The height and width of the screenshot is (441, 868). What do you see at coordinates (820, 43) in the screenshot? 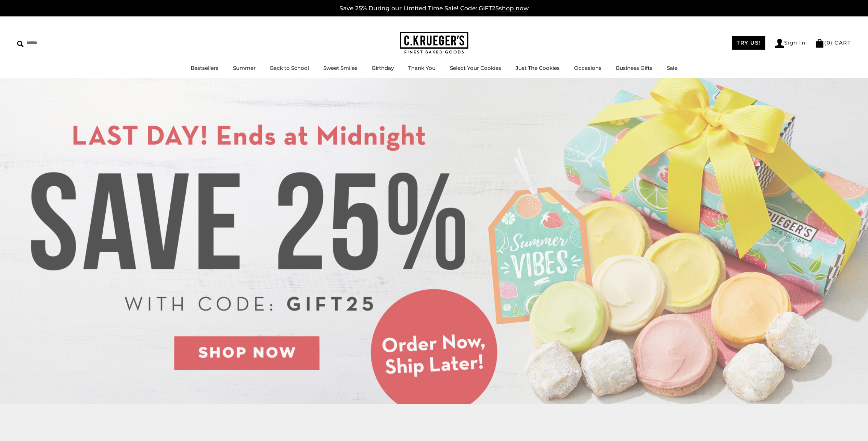
I see `img: Bag` at bounding box center [820, 43].